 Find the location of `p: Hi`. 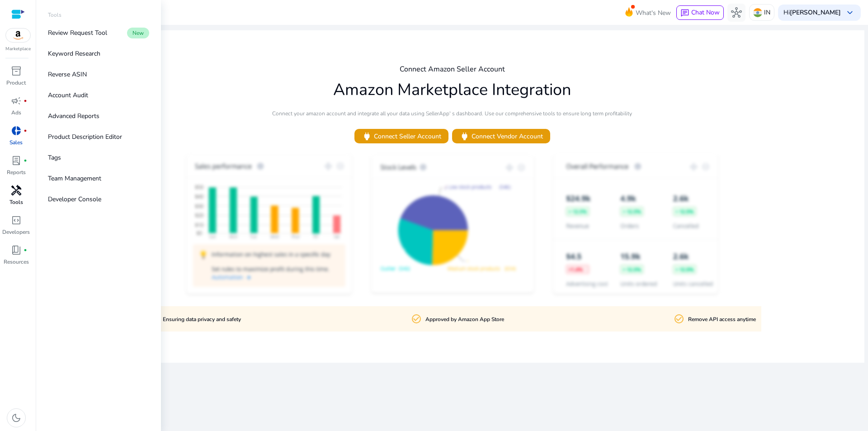

p: Hi is located at coordinates (812, 13).